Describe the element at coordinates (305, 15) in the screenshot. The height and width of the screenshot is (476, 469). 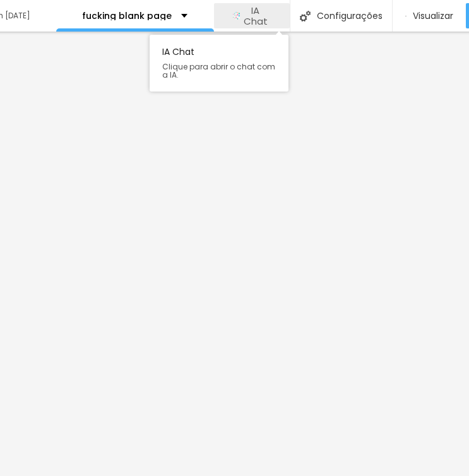
I see `img: Icone` at that location.